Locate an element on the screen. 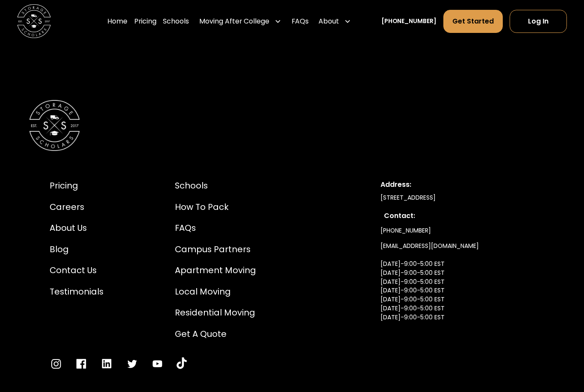  div: Schools is located at coordinates (215, 186).